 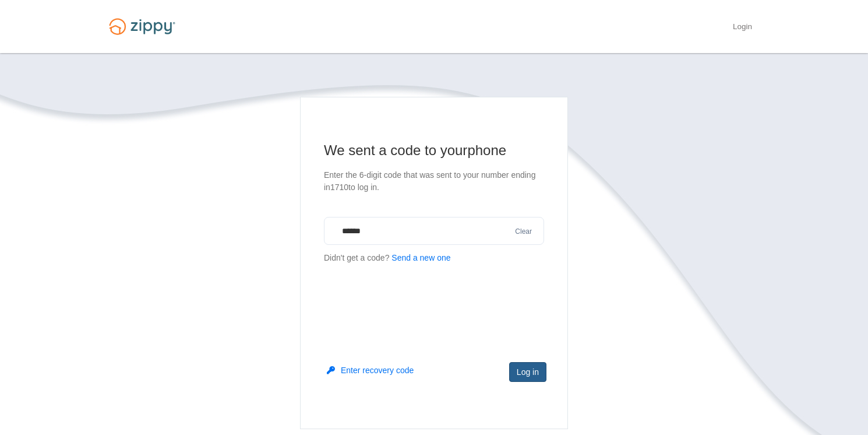 What do you see at coordinates (142, 26) in the screenshot?
I see `img: Logo` at bounding box center [142, 26].